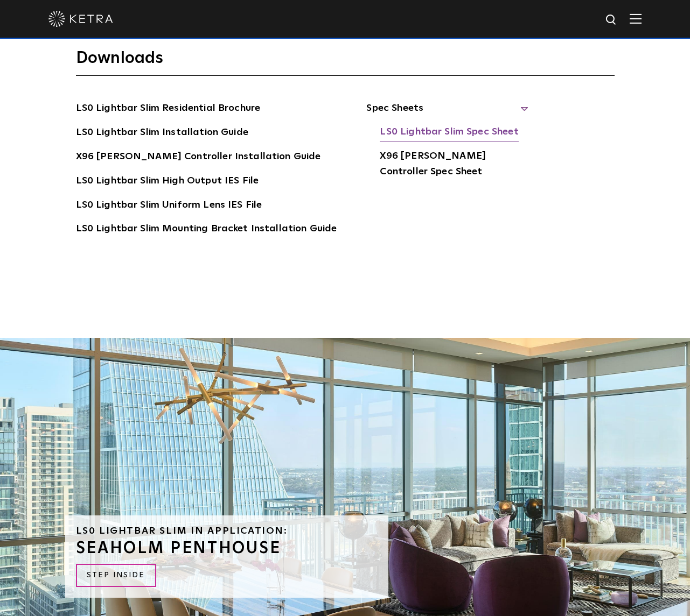 This screenshot has width=690, height=616. Describe the element at coordinates (447, 113) in the screenshot. I see `span: Spec Sheets` at that location.